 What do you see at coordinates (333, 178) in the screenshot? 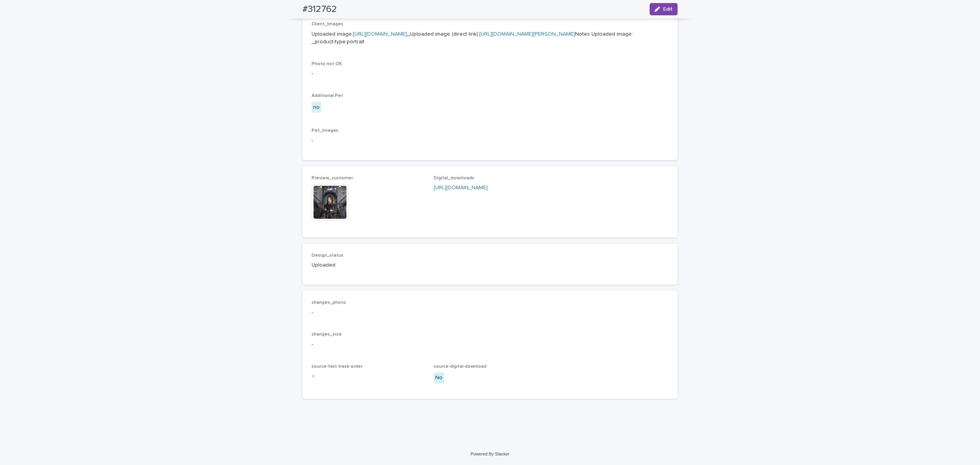
I see `span: Preview_customer` at bounding box center [333, 178].